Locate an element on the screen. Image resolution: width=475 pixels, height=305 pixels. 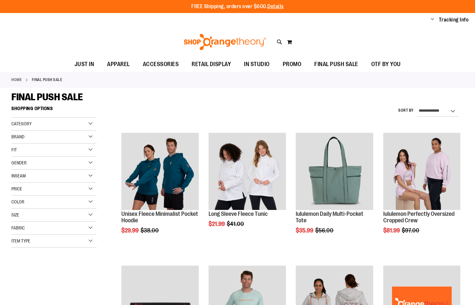
span: Color is located at coordinates (18, 202).